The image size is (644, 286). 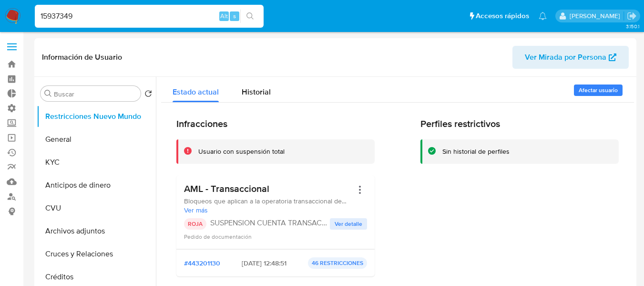 I want to click on button: Buscar, so click(x=48, y=93).